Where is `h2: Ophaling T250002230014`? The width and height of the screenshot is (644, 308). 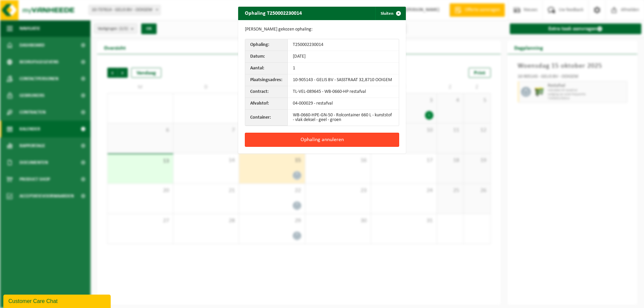
h2: Ophaling T250002230014 is located at coordinates (274, 13).